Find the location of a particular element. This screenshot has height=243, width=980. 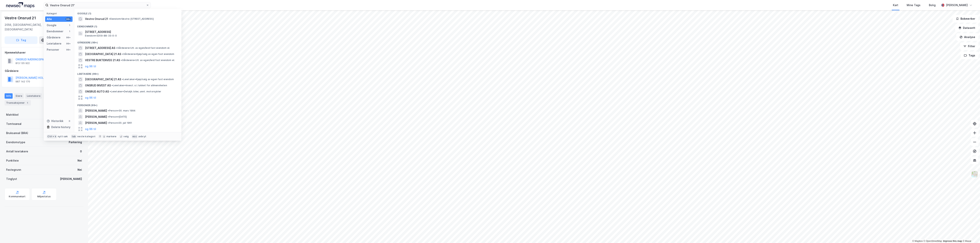

div: Parkering is located at coordinates (75, 142).